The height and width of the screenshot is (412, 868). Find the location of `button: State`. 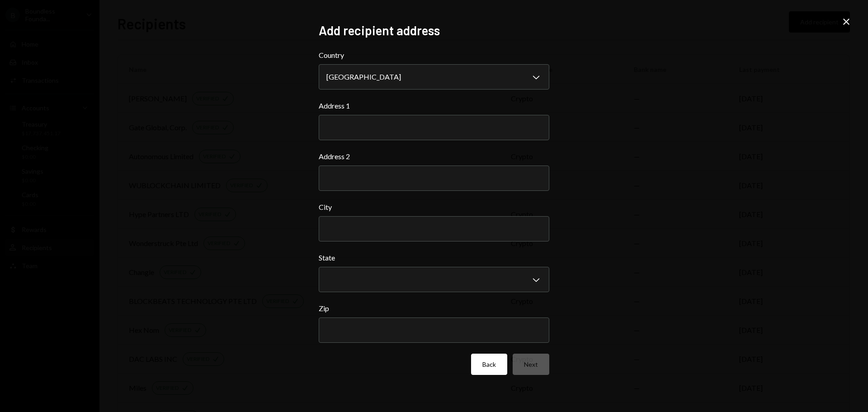

button: State is located at coordinates (434, 280).